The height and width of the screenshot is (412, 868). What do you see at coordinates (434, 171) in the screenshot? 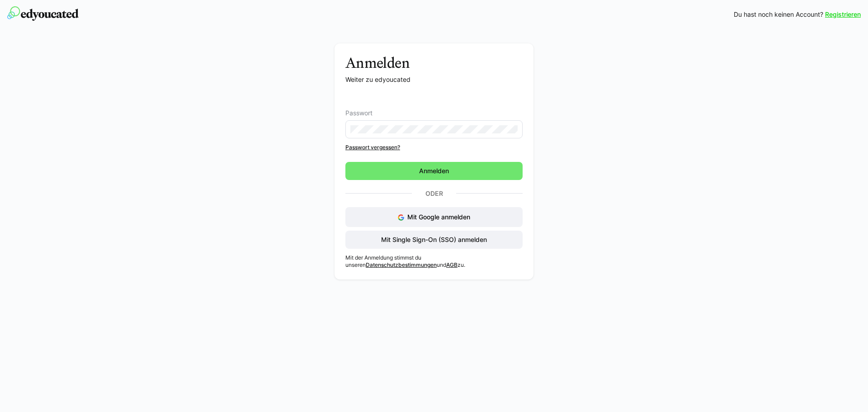
I see `span: Anmelden` at bounding box center [434, 171].